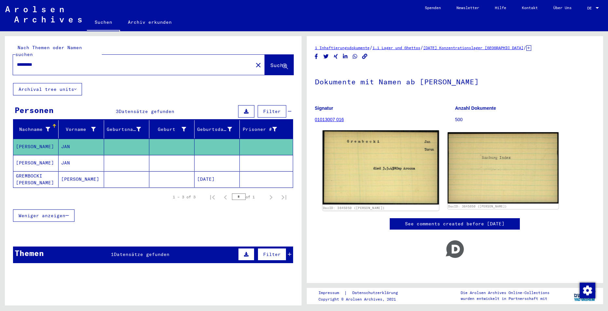  Describe the element at coordinates (503, 167) in the screenshot. I see `img: 002.jpg` at that location.